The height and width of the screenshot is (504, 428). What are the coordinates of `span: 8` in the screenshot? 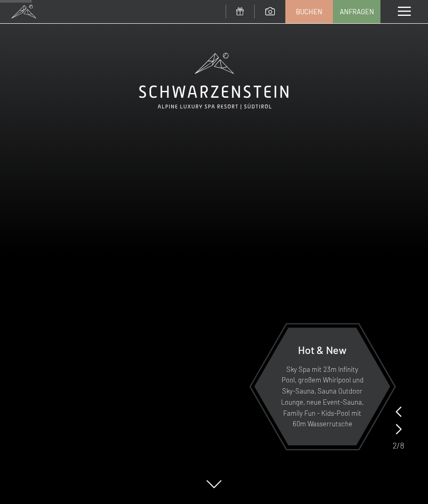 It's located at (402, 446).